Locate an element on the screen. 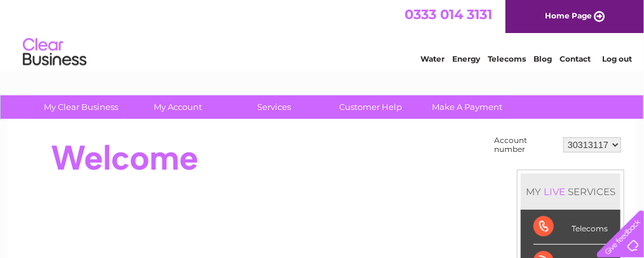  img: logo.png is located at coordinates (54, 52).